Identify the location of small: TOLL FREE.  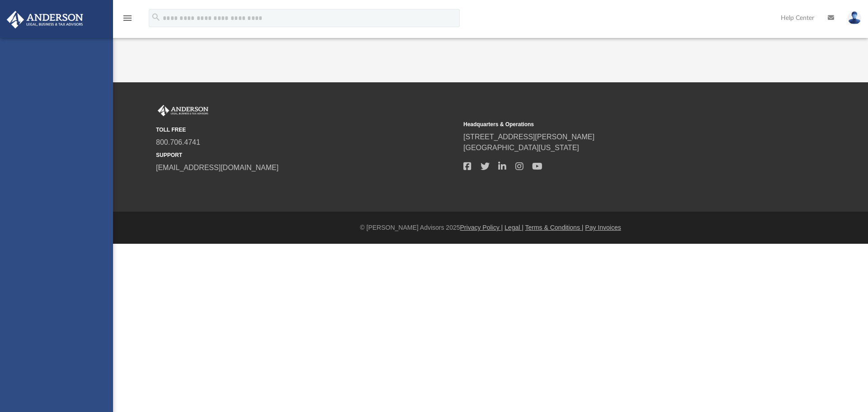
(307, 130).